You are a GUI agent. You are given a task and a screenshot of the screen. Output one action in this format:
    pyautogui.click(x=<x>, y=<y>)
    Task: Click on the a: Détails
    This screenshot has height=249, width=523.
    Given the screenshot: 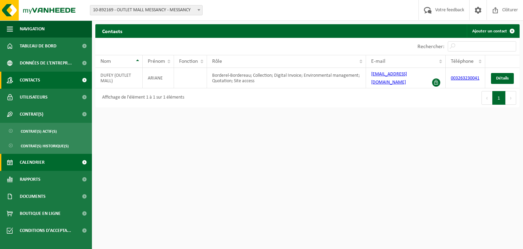 What is the action you would take?
    pyautogui.click(x=503, y=78)
    